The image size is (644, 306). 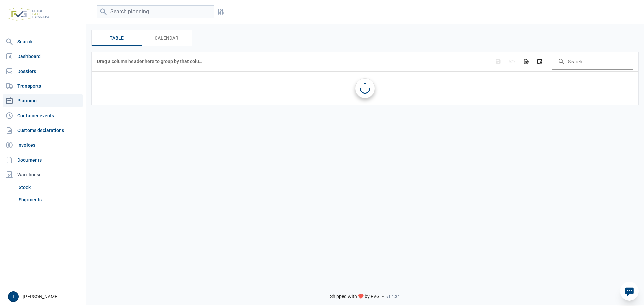 What do you see at coordinates (394, 297) in the screenshot?
I see `span: v1.1.34` at bounding box center [394, 297].